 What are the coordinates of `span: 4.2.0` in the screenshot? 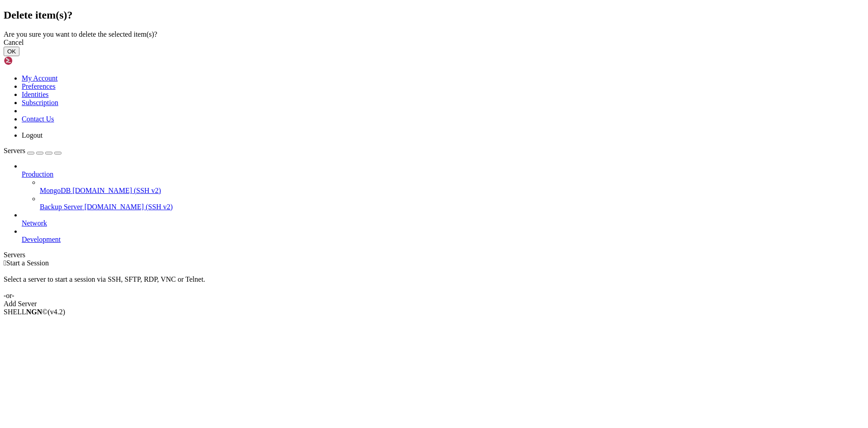 It's located at (56, 311).